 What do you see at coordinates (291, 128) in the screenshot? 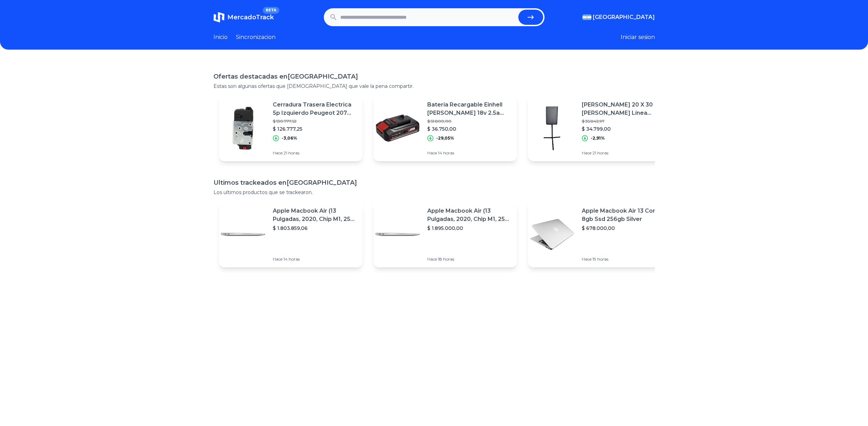
I see `a: Featured imageCerradura Trasera Electrica 5p Izquierdo Peugeot 207 08/15$ 130.777,52$ 126.777,25-...` at bounding box center [291, 128].